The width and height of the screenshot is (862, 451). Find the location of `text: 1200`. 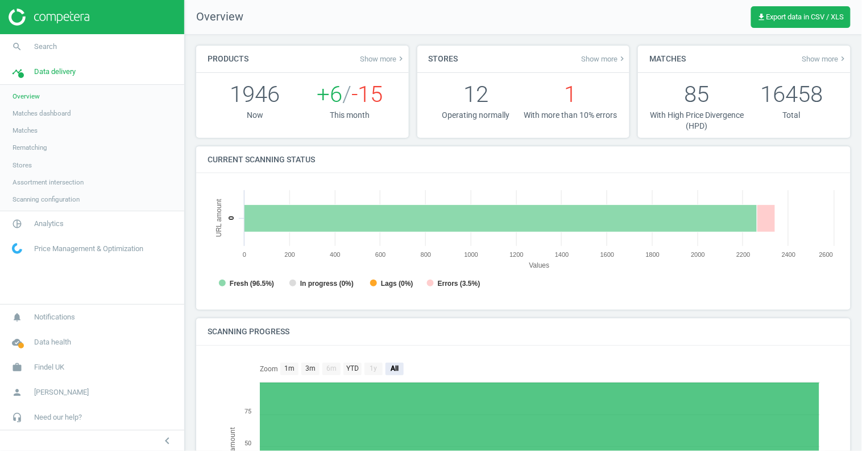

text: 1200 is located at coordinates (517, 254).